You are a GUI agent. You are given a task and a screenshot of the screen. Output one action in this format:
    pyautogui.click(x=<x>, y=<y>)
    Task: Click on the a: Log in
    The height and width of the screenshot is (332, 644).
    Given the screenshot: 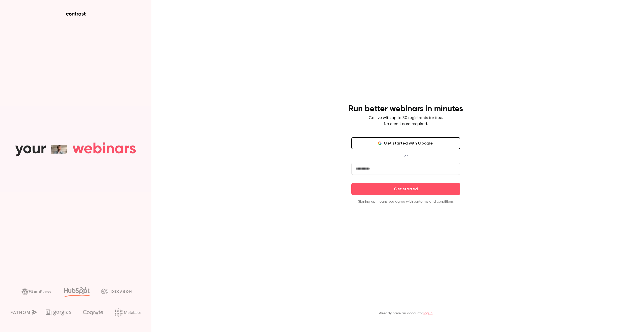 What is the action you would take?
    pyautogui.click(x=427, y=313)
    